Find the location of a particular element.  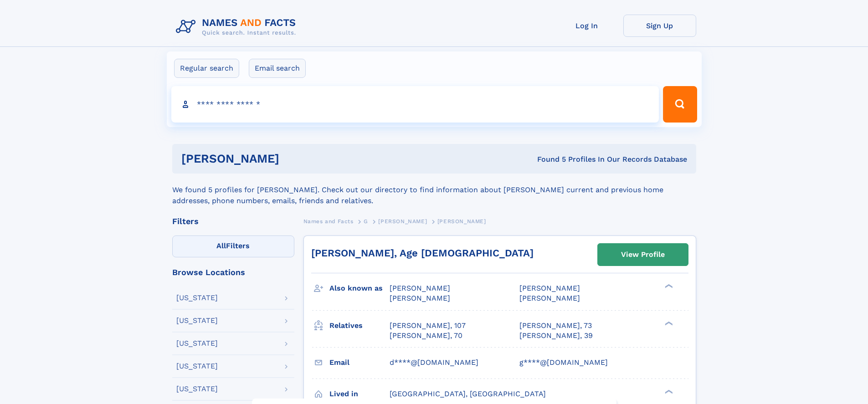

label: Filters is located at coordinates (233, 246).